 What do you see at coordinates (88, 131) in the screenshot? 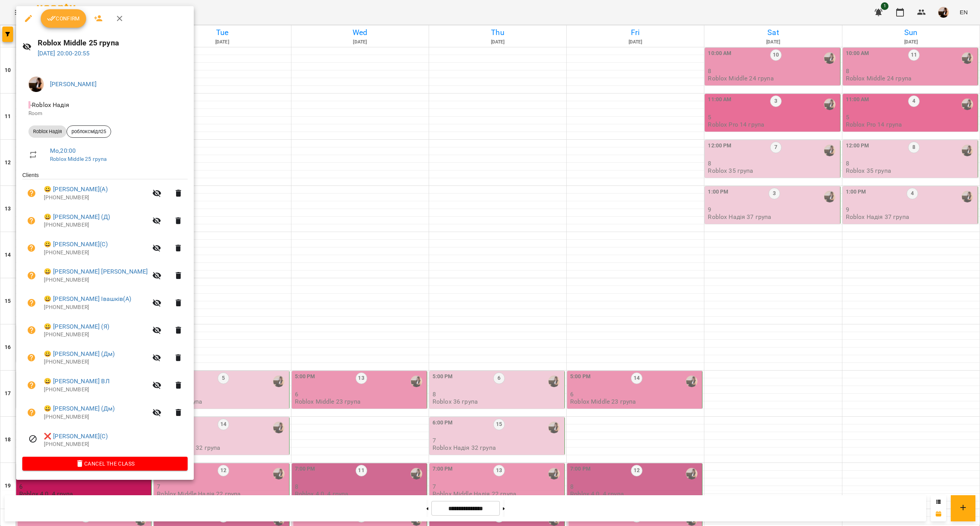
I see `div: роблоксмідл25` at bounding box center [88, 131].